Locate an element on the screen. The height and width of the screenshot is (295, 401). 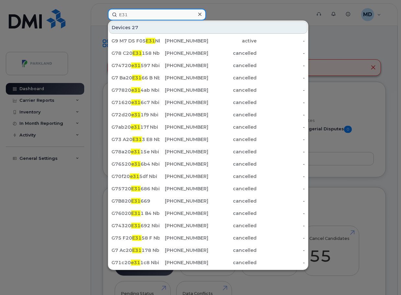
div: G7 Ac20 178 Nbi is located at coordinates (135, 250).